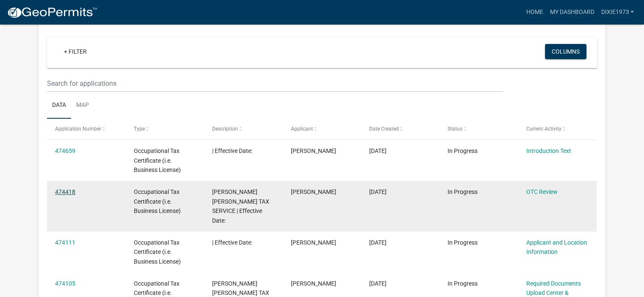  What do you see at coordinates (139, 129) in the screenshot?
I see `span: Type` at bounding box center [139, 129].